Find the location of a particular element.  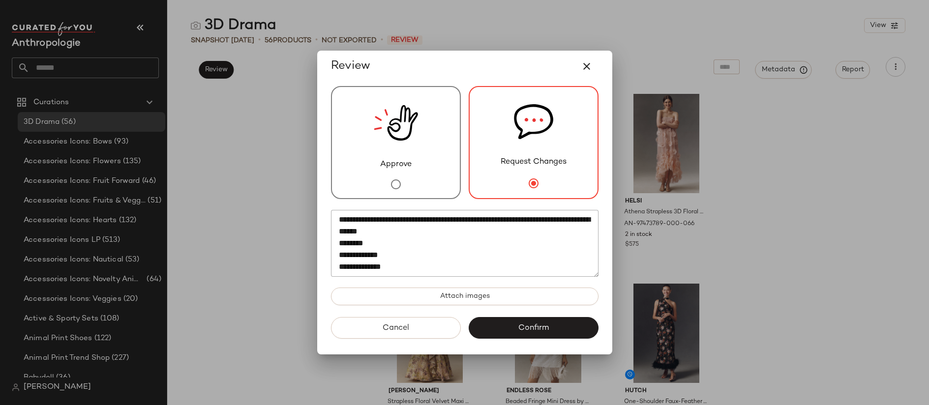

span: Review is located at coordinates (351, 66).